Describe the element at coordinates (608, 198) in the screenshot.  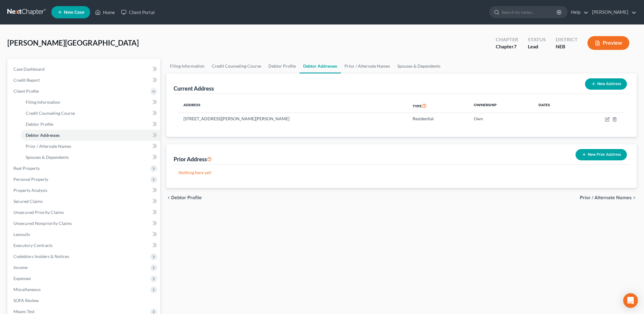
I see `button: Prior / Alternate Names chevron_right` at that location.